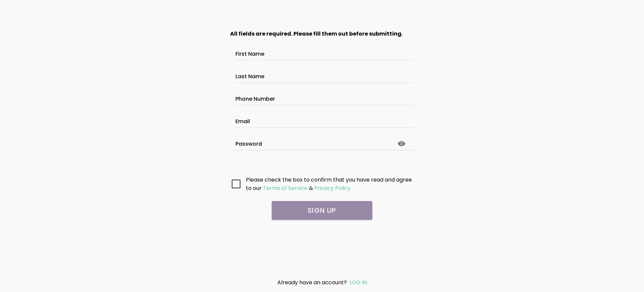 The image size is (644, 292). What do you see at coordinates (358, 282) in the screenshot?
I see `a: LOG IN` at bounding box center [358, 282].